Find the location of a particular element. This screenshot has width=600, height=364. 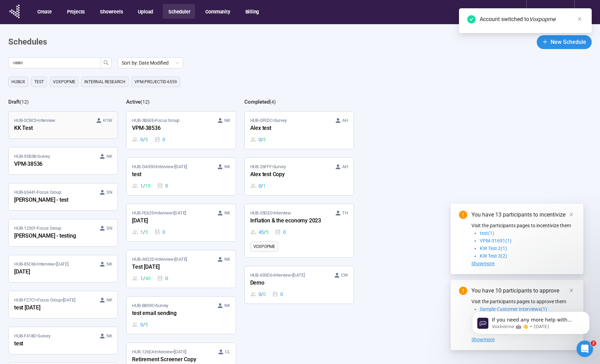

h2: Active is located at coordinates (133, 102).